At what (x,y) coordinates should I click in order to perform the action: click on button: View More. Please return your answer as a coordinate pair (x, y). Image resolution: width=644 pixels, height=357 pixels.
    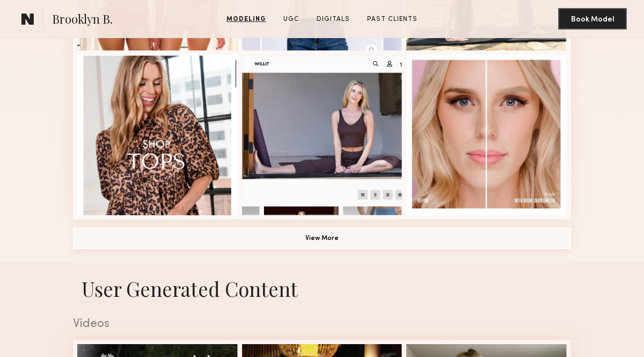
    Looking at the image, I should click on (322, 239).